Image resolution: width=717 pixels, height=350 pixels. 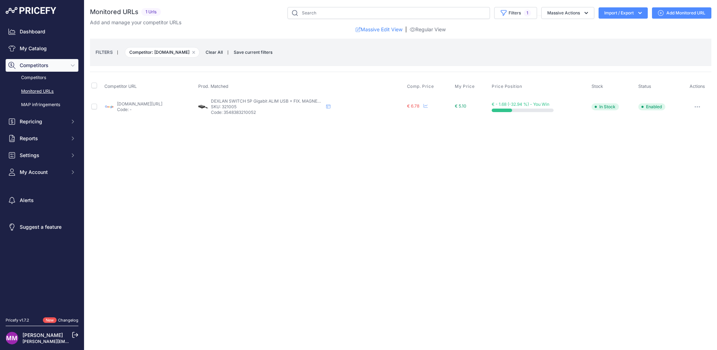 What do you see at coordinates (508, 87) in the screenshot?
I see `button: Price Position` at bounding box center [508, 87].